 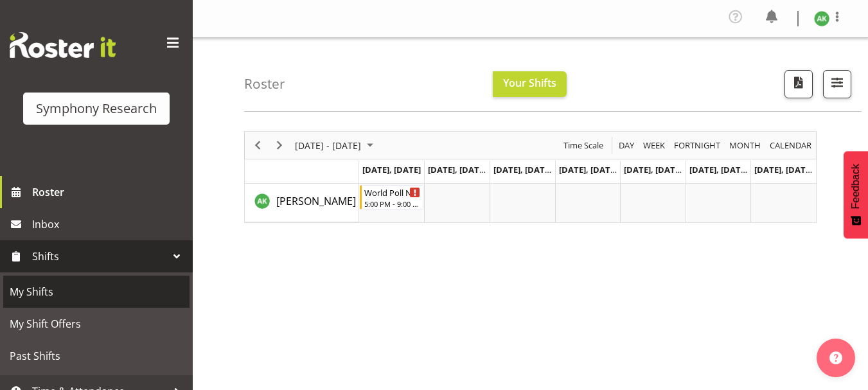 I want to click on button: September 08 - 14, 2025, so click(x=336, y=145).